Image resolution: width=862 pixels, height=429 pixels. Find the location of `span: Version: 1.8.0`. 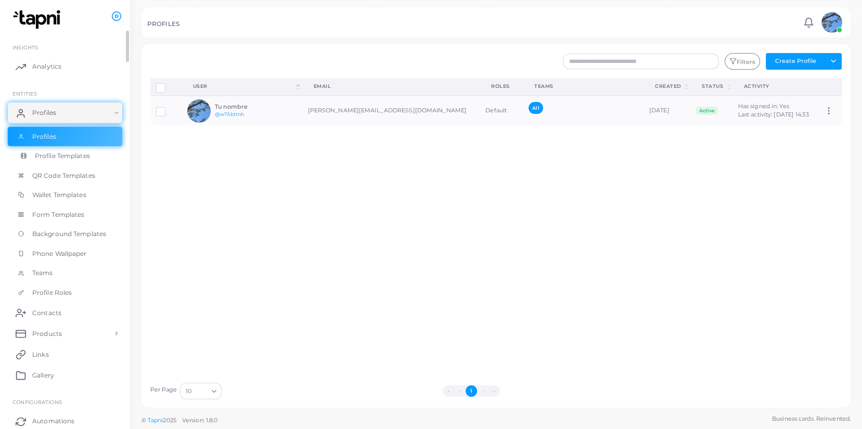

span: Version: 1.8.0 is located at coordinates (200, 420).